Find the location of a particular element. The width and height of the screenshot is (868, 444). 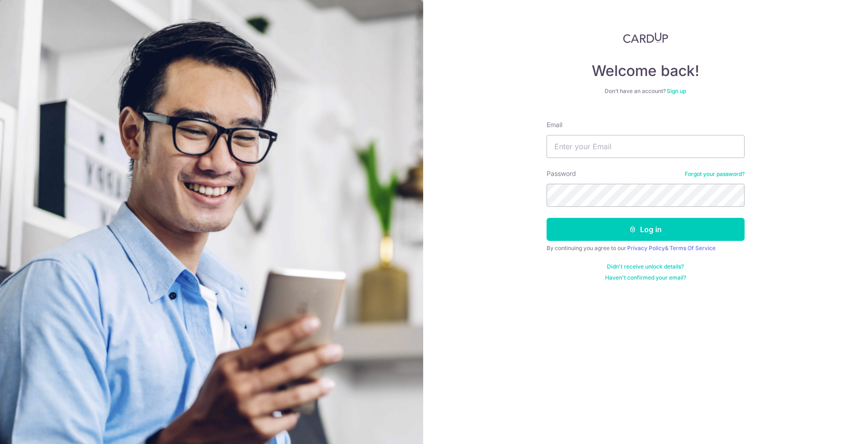

img: CardUp Logo is located at coordinates (645, 37).